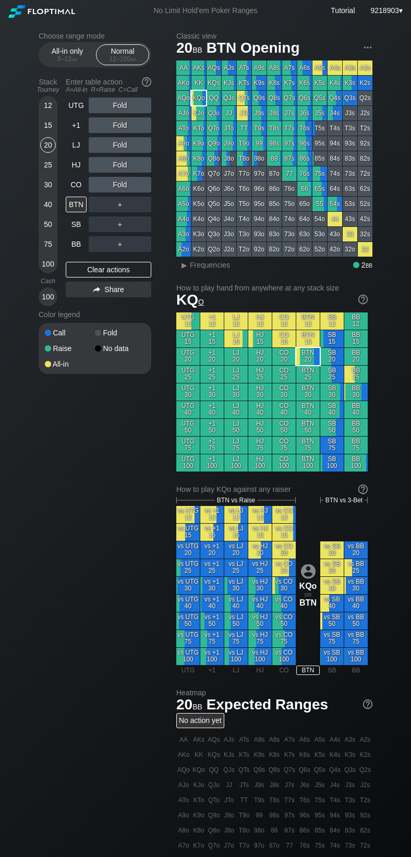 The height and width of the screenshot is (857, 411). I want to click on h2: Choose range mode, so click(95, 36).